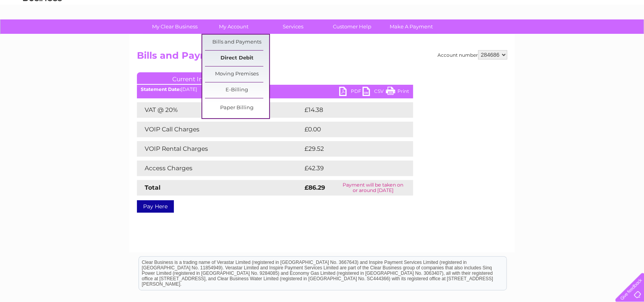 The image size is (644, 302). What do you see at coordinates (397, 92) in the screenshot?
I see `a: Print` at bounding box center [397, 92].